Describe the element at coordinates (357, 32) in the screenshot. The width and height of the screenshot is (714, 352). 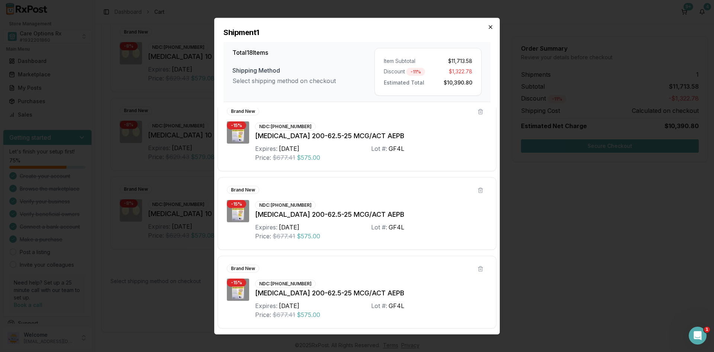
I see `h2: Shipment 1` at that location.